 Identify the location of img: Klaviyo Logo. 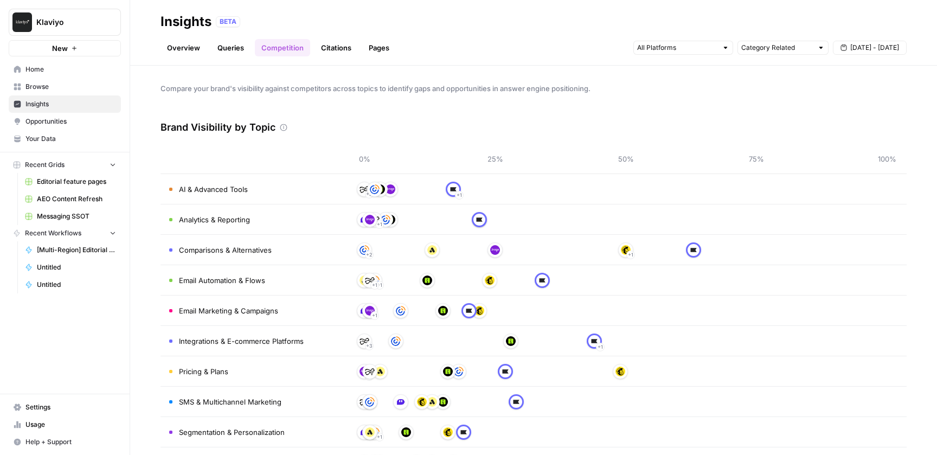
(22, 22).